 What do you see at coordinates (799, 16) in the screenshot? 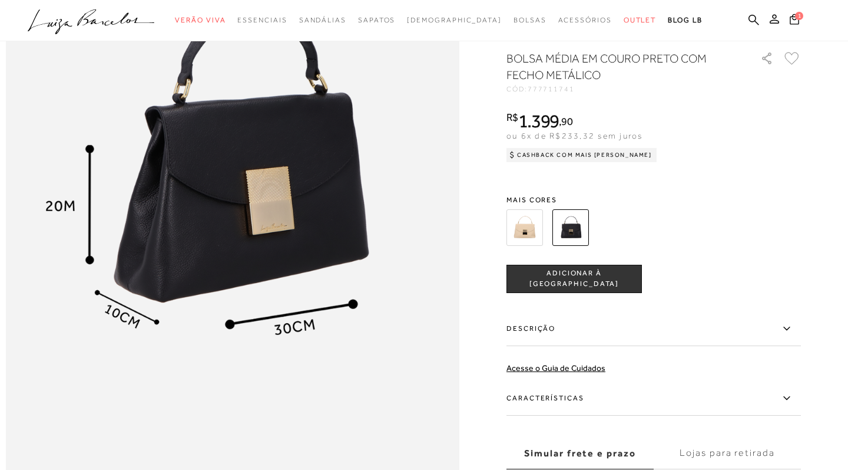
I see `span: 1` at bounding box center [799, 16].